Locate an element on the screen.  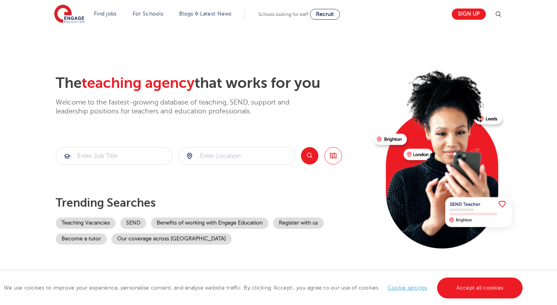
button: Search is located at coordinates (309, 155).